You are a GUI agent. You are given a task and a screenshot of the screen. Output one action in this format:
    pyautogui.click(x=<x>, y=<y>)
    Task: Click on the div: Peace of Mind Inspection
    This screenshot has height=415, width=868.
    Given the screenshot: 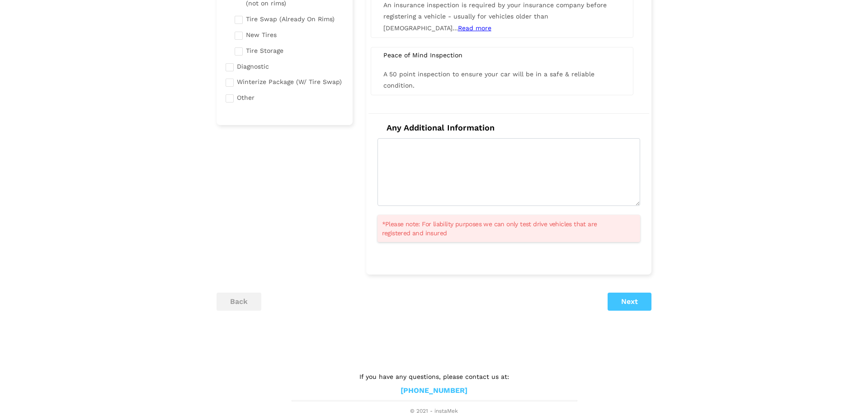 What is the action you would take?
    pyautogui.click(x=502, y=55)
    